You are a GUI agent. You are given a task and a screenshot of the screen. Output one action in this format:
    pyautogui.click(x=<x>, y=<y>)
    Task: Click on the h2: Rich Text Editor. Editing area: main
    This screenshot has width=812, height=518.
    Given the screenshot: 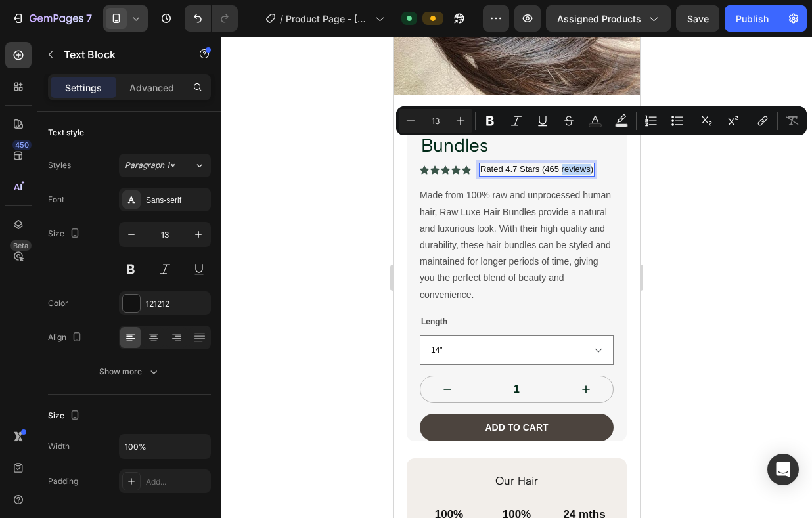 What is the action you would take?
    pyautogui.click(x=123, y=444)
    